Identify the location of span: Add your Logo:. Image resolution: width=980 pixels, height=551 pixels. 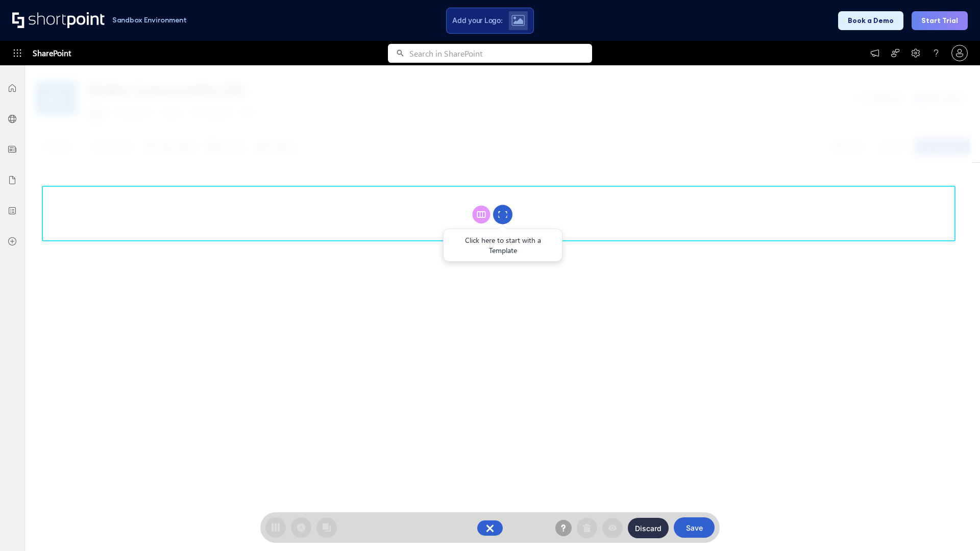
(477, 20).